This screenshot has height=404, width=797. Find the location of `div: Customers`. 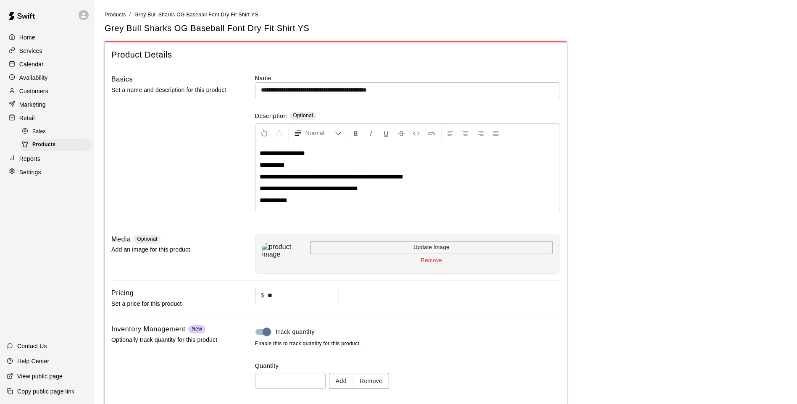

div: Customers is located at coordinates (47, 91).